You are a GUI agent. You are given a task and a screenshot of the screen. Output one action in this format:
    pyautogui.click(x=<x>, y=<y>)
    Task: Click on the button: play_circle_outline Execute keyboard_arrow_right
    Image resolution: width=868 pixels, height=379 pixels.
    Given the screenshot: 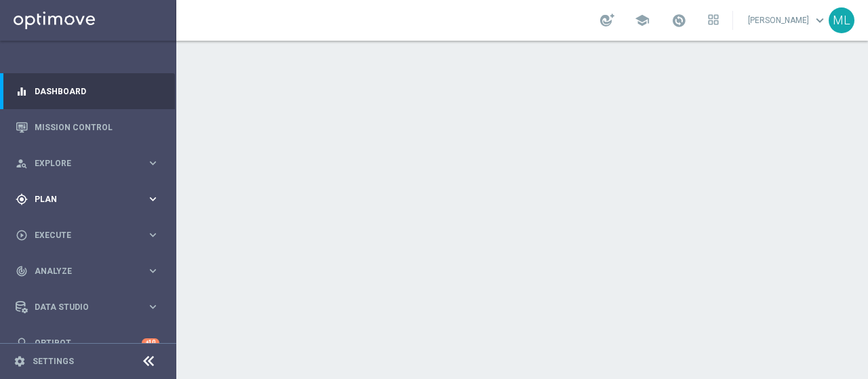 What is the action you would take?
    pyautogui.click(x=88, y=235)
    